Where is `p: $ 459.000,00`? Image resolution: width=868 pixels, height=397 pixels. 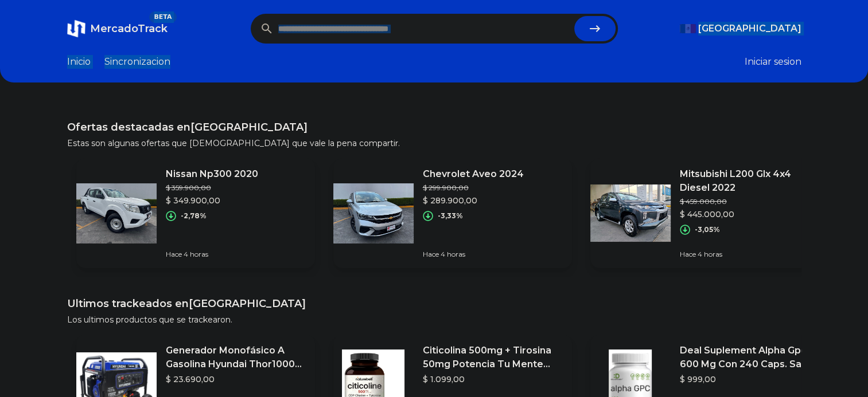
p: $ 459.000,00 is located at coordinates (750, 201).